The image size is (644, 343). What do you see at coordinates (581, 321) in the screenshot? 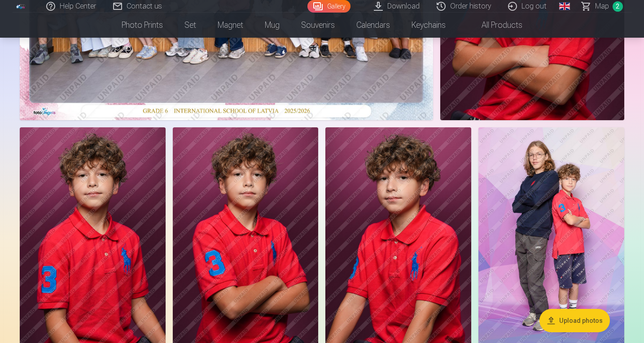
I see `font: Upload photos` at bounding box center [581, 321].